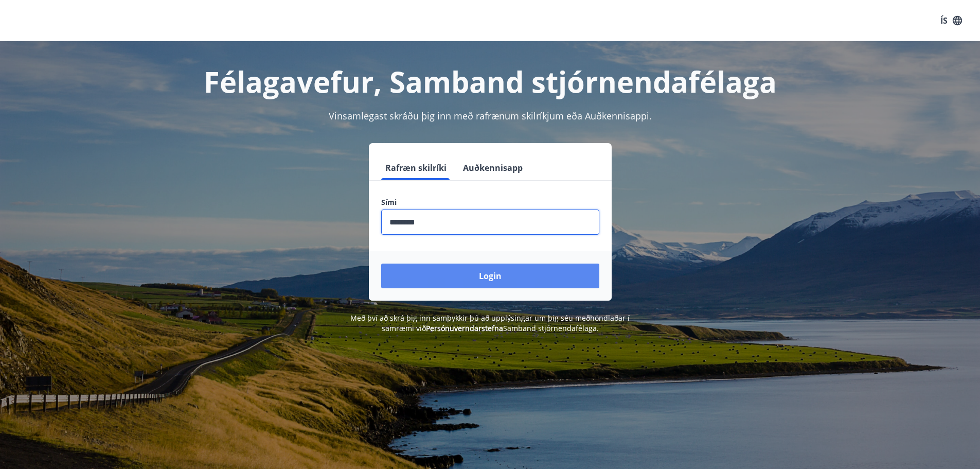 The image size is (980, 469). I want to click on button: Rafræn skilríki, so click(415, 168).